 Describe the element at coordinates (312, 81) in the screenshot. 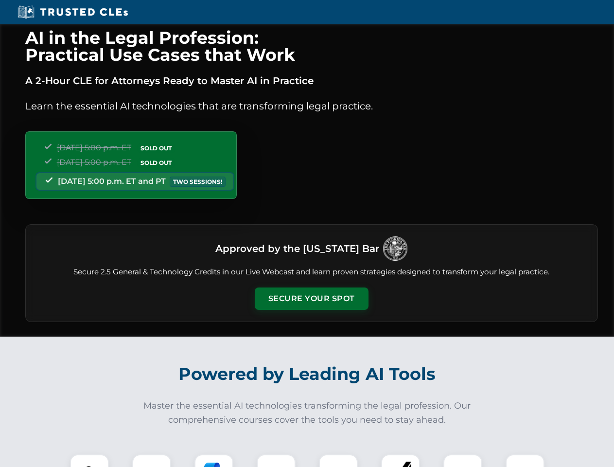

I see `p: A 2-Hour CLE for Attorneys Ready to Master AI in Practice` at that location.